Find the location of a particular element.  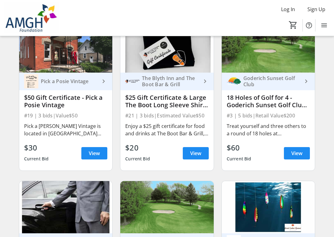

img: The Blyth Inn and The Boot Bar & Grill is located at coordinates (132, 81).